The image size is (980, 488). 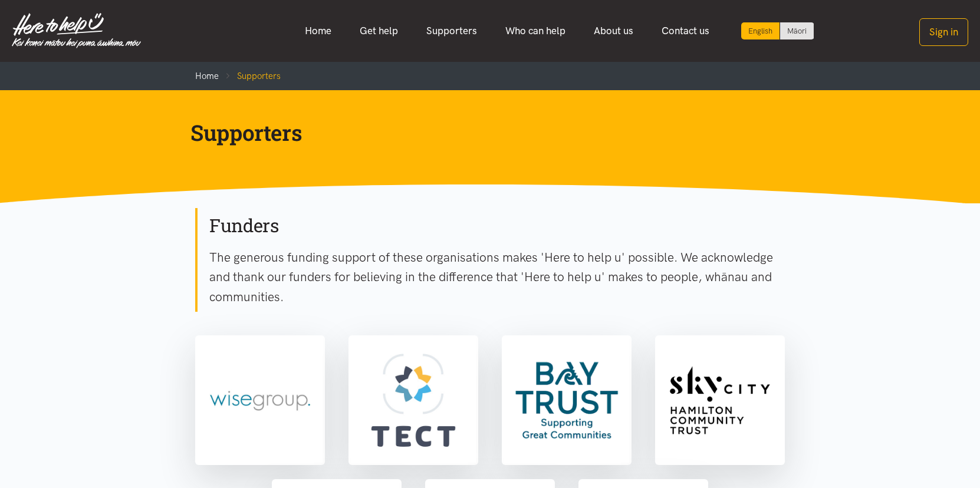 I want to click on h2: Funders, so click(x=497, y=226).